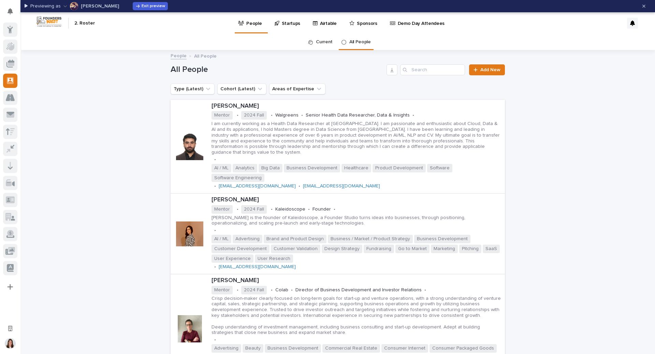  I want to click on p: Founder, so click(322, 209).